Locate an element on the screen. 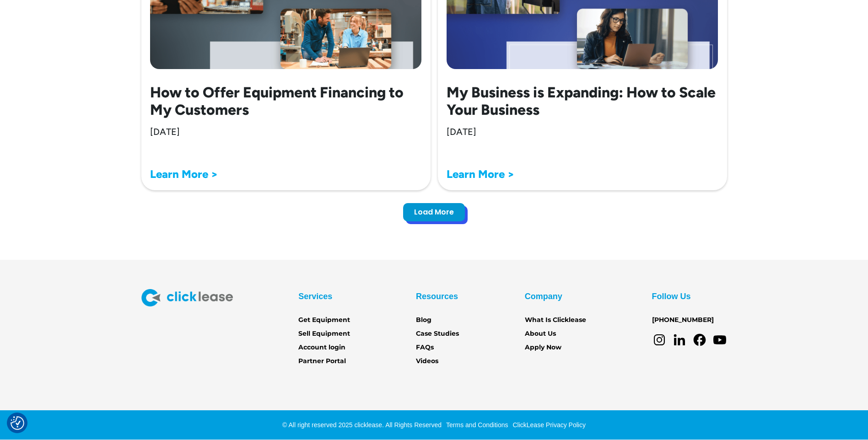 This screenshot has width=868, height=440. div: List is located at coordinates (434, 207).